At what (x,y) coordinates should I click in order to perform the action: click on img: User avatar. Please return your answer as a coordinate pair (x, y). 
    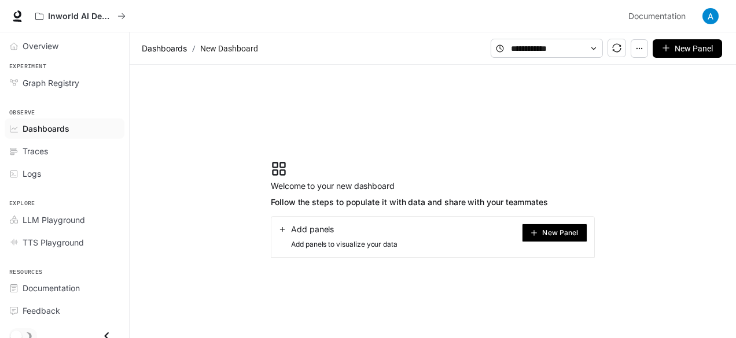
    Looking at the image, I should click on (710, 16).